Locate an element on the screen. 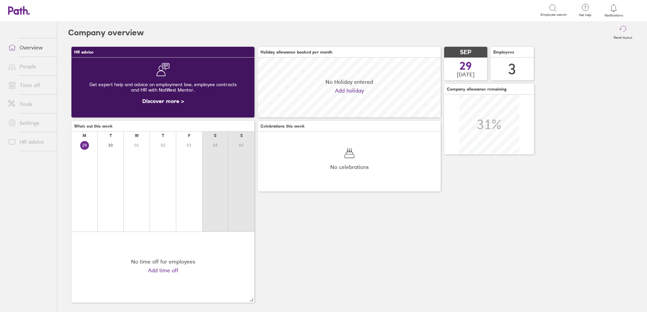 This screenshot has width=647, height=312. span: Employees is located at coordinates (504, 52).